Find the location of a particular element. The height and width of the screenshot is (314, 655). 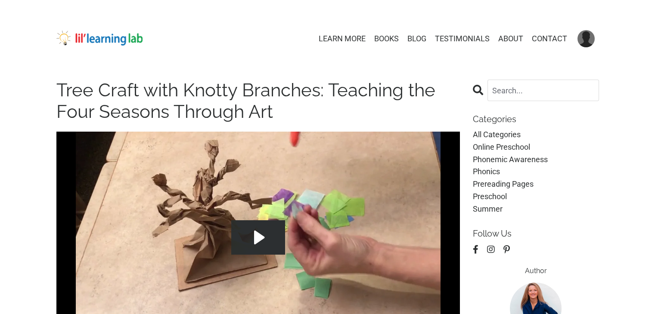

a: phonemic awareness is located at coordinates (536, 160).